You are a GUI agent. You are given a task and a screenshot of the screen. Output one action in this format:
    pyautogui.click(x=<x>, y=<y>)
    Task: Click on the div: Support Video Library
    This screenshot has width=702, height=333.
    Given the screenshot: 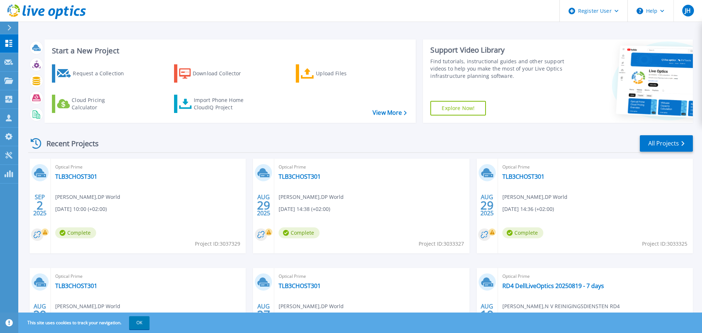 What is the action you would take?
    pyautogui.click(x=499, y=50)
    